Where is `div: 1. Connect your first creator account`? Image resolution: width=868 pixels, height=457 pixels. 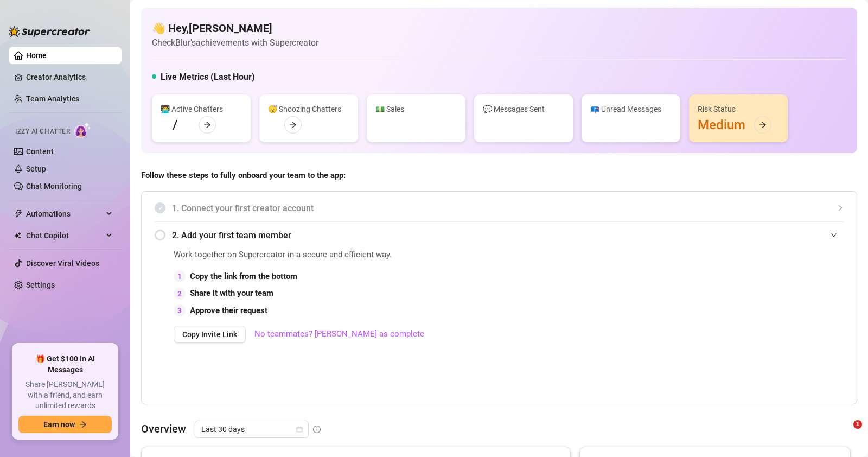
div: 1. Connect your first creator account is located at coordinates (499, 208).